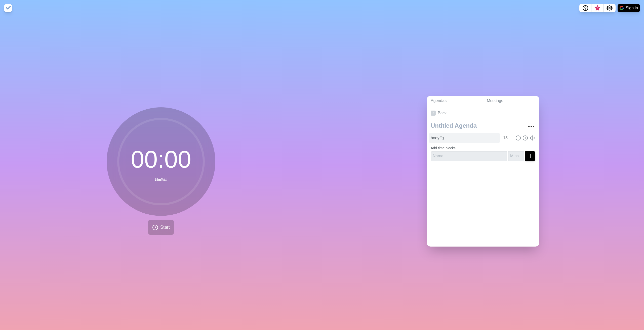 This screenshot has width=644, height=330. What do you see at coordinates (511, 101) in the screenshot?
I see `a: Meetings` at bounding box center [511, 101].